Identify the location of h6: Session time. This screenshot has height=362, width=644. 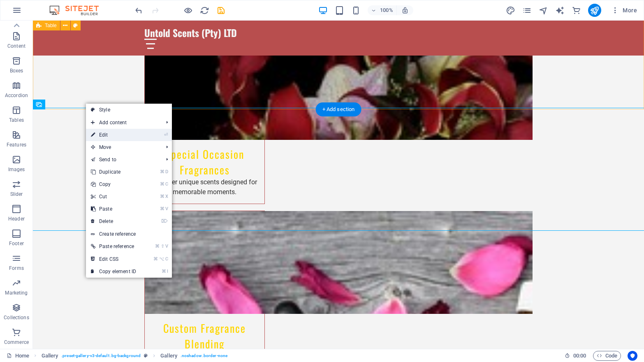
(575, 356).